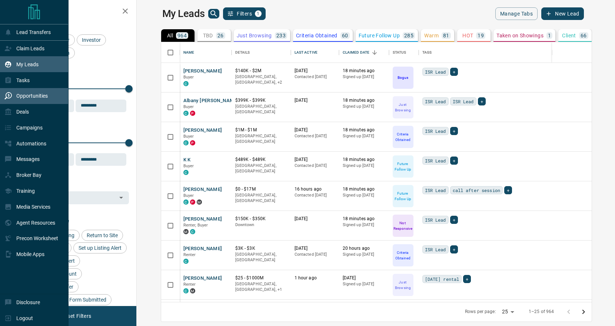 The height and width of the screenshot is (326, 615). Describe the element at coordinates (403, 107) in the screenshot. I see `p: Just Browsing` at that location.